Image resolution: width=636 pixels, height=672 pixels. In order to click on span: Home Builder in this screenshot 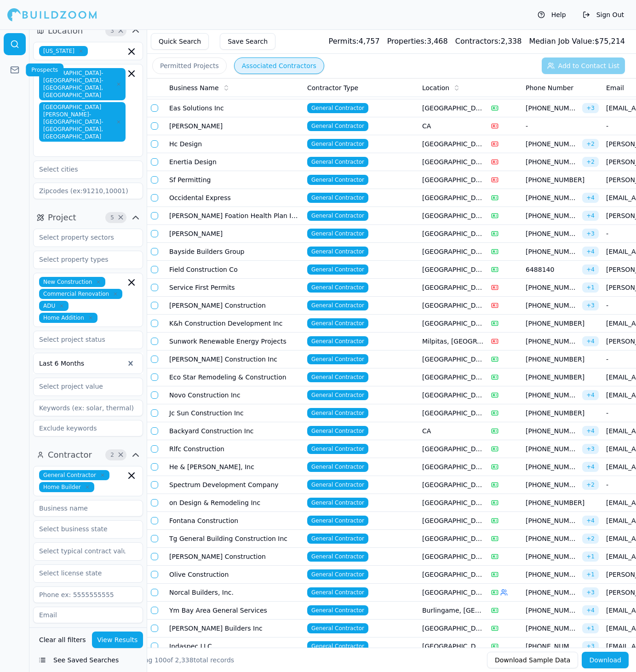, I will do `click(66, 487)`.